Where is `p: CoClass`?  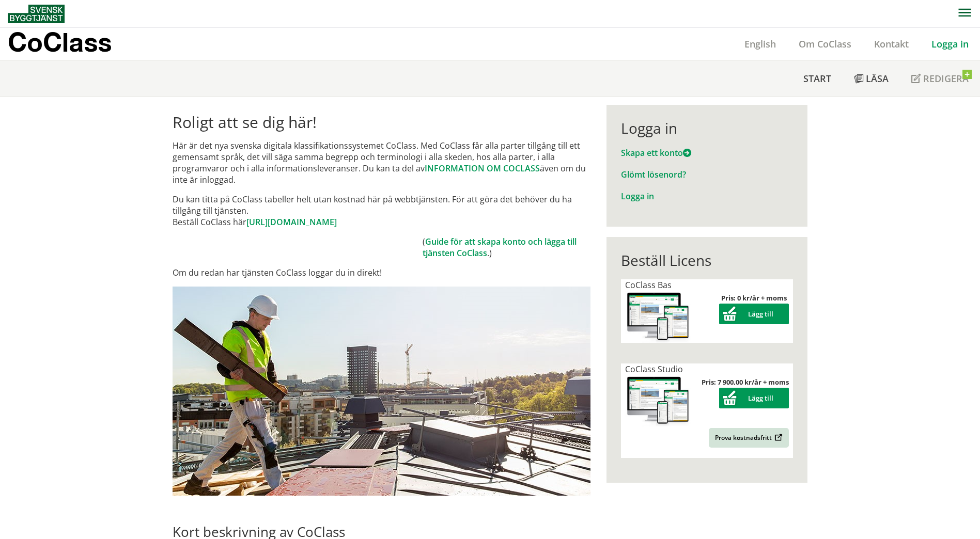
p: CoClass is located at coordinates (59, 42).